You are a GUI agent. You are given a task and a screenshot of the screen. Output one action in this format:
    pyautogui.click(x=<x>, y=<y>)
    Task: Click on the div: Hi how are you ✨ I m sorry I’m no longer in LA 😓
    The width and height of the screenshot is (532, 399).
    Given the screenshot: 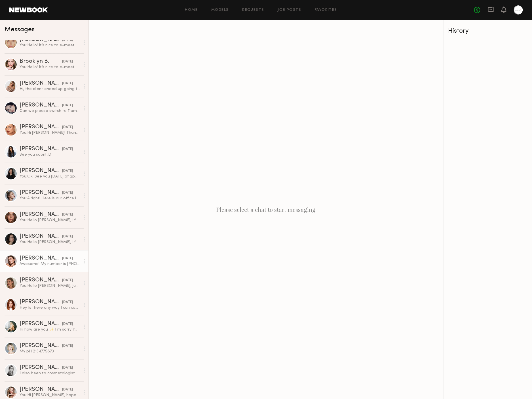 What is the action you would take?
    pyautogui.click(x=50, y=329)
    